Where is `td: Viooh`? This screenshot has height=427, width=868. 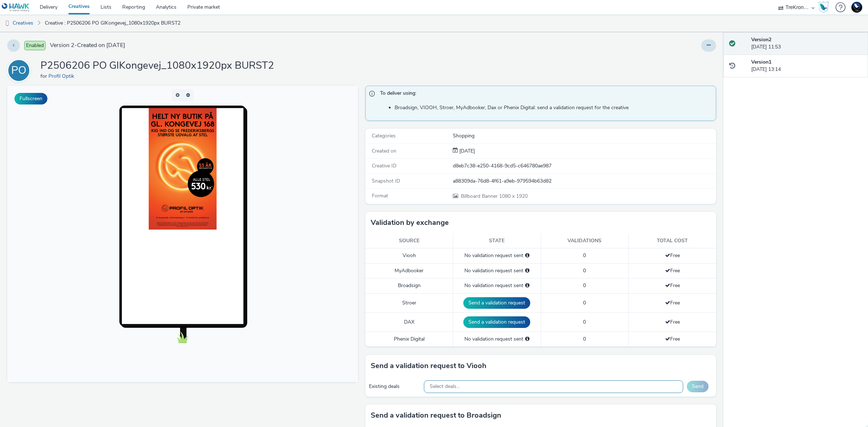 td: Viooh is located at coordinates (409, 256).